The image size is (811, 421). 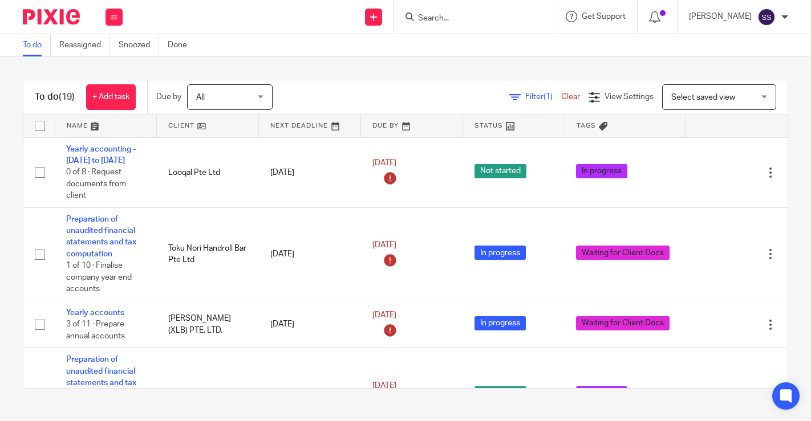 What do you see at coordinates (468, 19) in the screenshot?
I see `input: Search` at bounding box center [468, 19].